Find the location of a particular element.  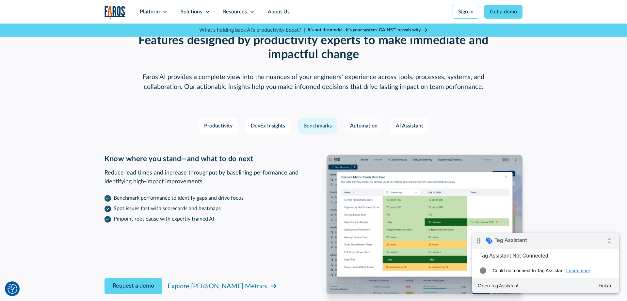

img: Revisit consent button is located at coordinates (12, 289).